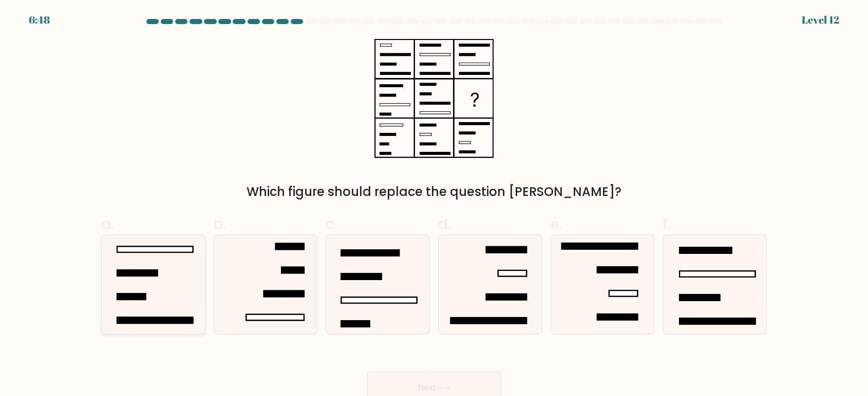 The width and height of the screenshot is (868, 396). Describe the element at coordinates (666, 224) in the screenshot. I see `span: f.` at that location.